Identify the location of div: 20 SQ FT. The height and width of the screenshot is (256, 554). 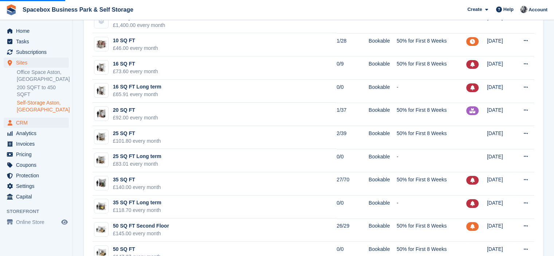
(136, 110).